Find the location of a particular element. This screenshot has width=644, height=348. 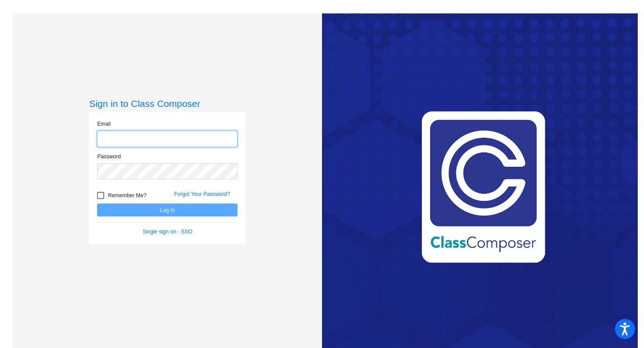

span: Remember Me? is located at coordinates (127, 196).